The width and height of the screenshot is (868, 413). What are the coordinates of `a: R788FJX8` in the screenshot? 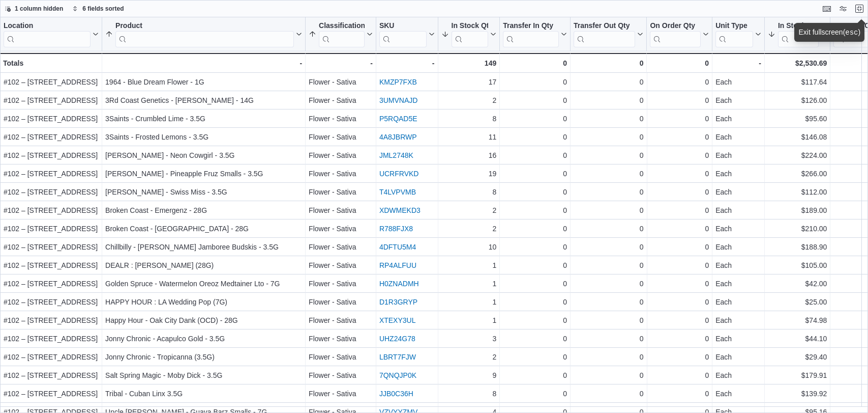 It's located at (396, 229).